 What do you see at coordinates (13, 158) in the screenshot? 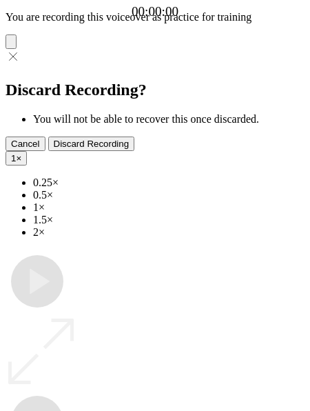
I see `span: 1` at bounding box center [13, 158].